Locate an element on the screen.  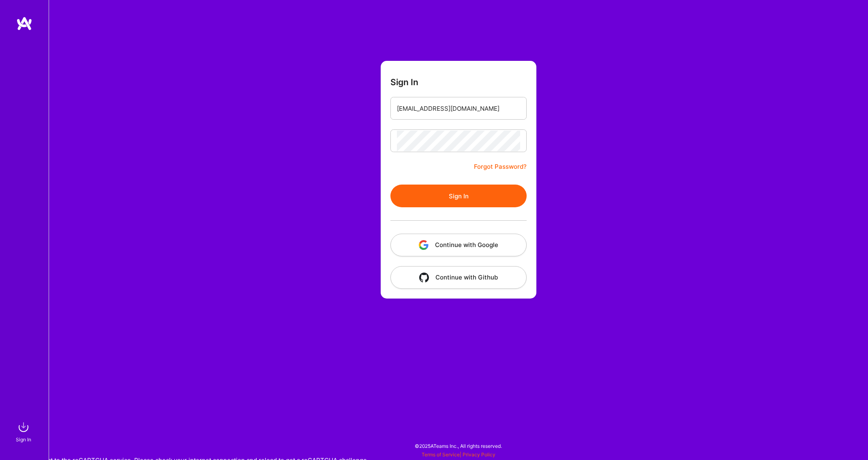
a: sign inSign In is located at coordinates (24, 431).